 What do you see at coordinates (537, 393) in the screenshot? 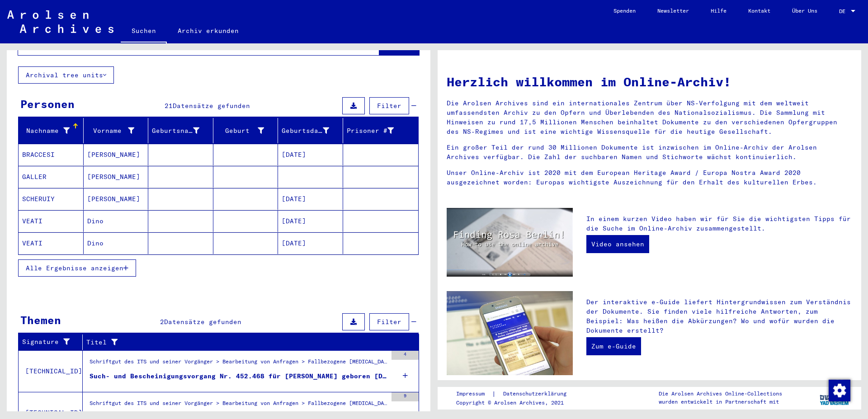
I see `a: Datenschutzerklärung` at bounding box center [537, 393].